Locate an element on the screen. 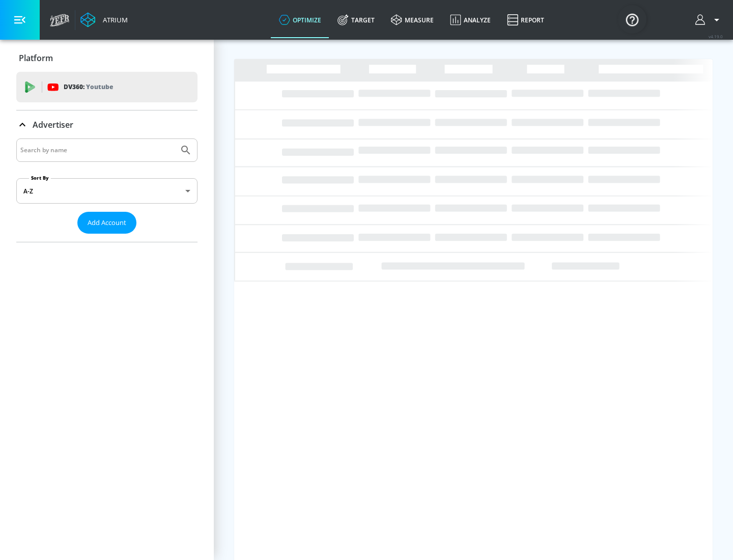 The width and height of the screenshot is (733, 560). a: Analyze is located at coordinates (470, 20).